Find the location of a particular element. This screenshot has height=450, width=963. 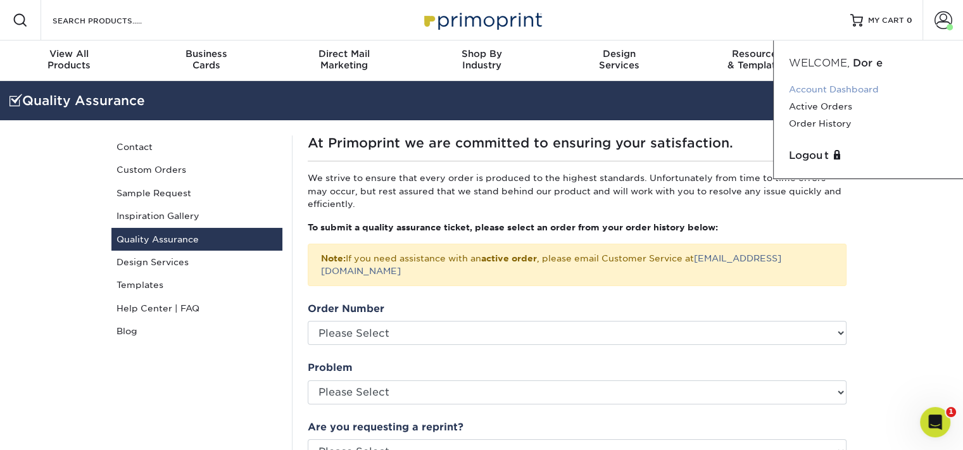

span: 0 is located at coordinates (909, 20).